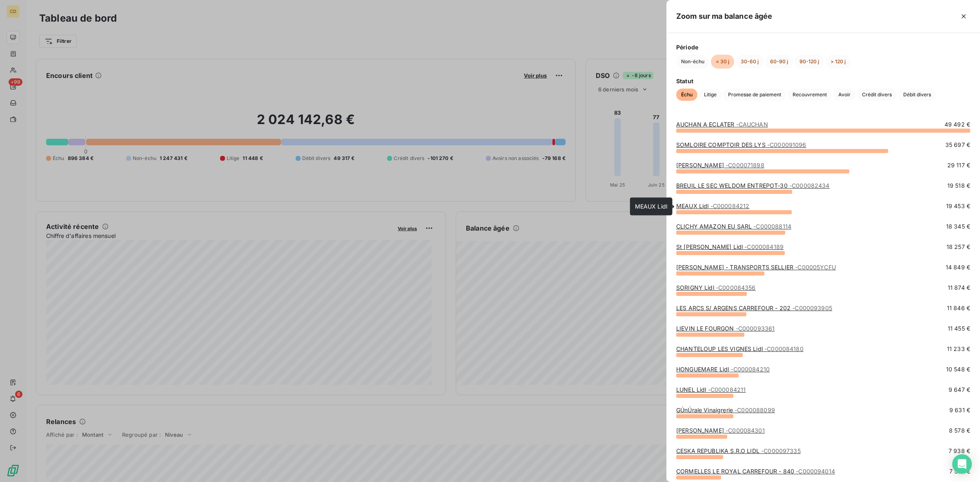 The height and width of the screenshot is (482, 980). What do you see at coordinates (958, 349) in the screenshot?
I see `span: 11 233 €` at bounding box center [958, 349].